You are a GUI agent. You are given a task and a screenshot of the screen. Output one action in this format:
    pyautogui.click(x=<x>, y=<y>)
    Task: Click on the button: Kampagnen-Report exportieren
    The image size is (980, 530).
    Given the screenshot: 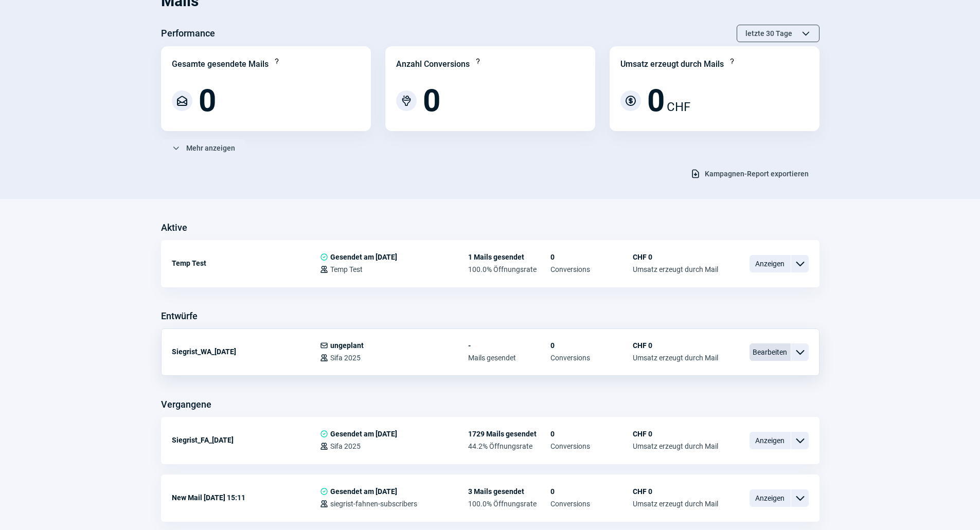 What is the action you would take?
    pyautogui.click(x=749, y=174)
    